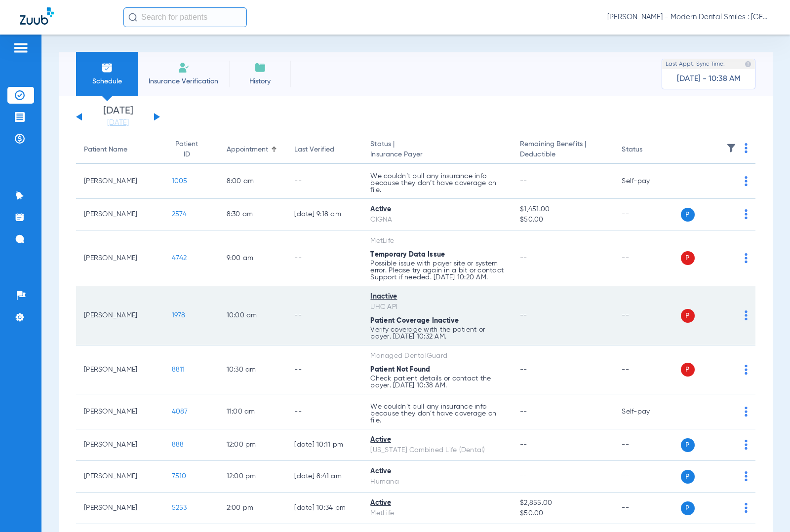 The height and width of the screenshot is (532, 790). Describe the element at coordinates (407, 255) in the screenshot. I see `span: Temporary Data Issue` at that location.